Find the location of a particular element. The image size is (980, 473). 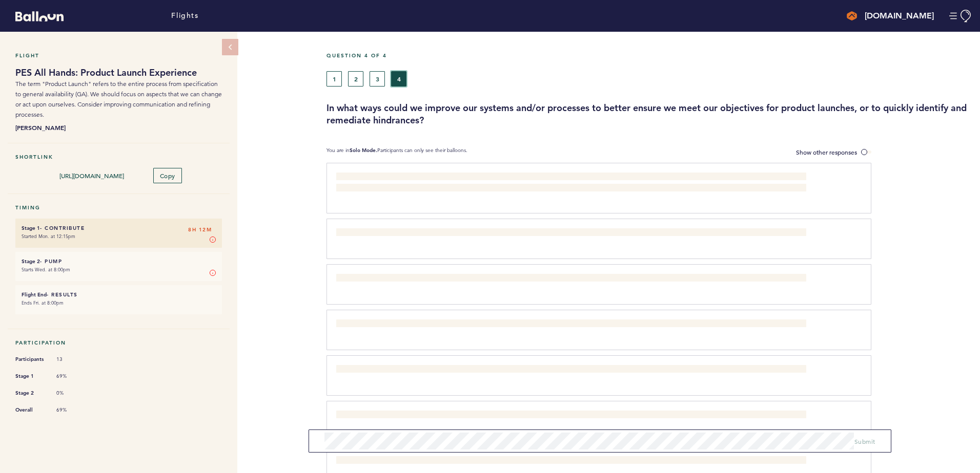

span: Show other responses is located at coordinates (826, 152).